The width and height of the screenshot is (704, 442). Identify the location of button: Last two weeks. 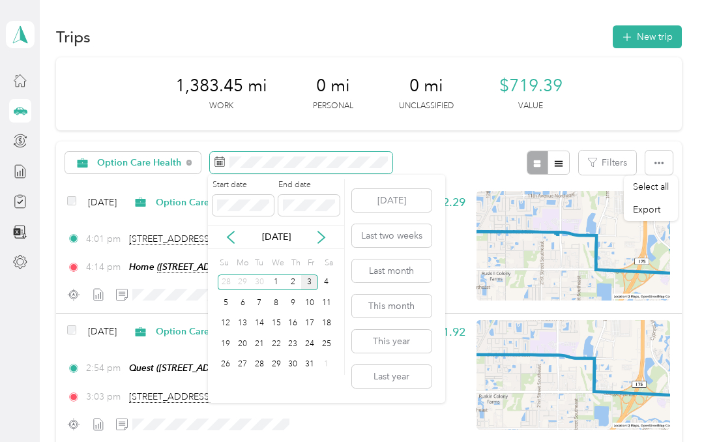
(392, 235).